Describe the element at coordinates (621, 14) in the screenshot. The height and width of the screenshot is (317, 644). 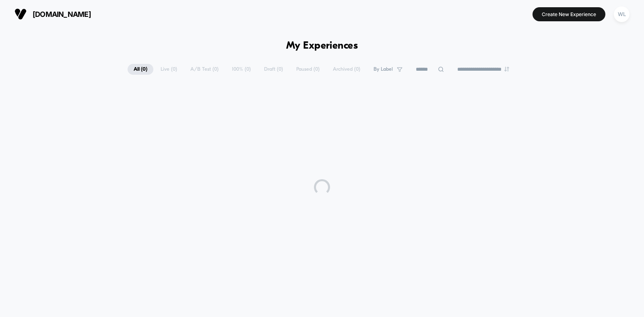
I see `button: WL` at that location.